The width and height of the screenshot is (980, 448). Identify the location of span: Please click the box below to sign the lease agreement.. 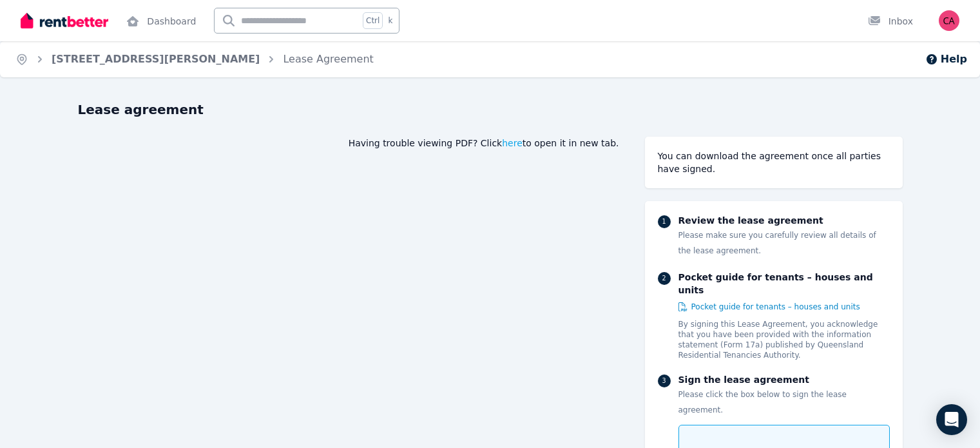
(762, 402).